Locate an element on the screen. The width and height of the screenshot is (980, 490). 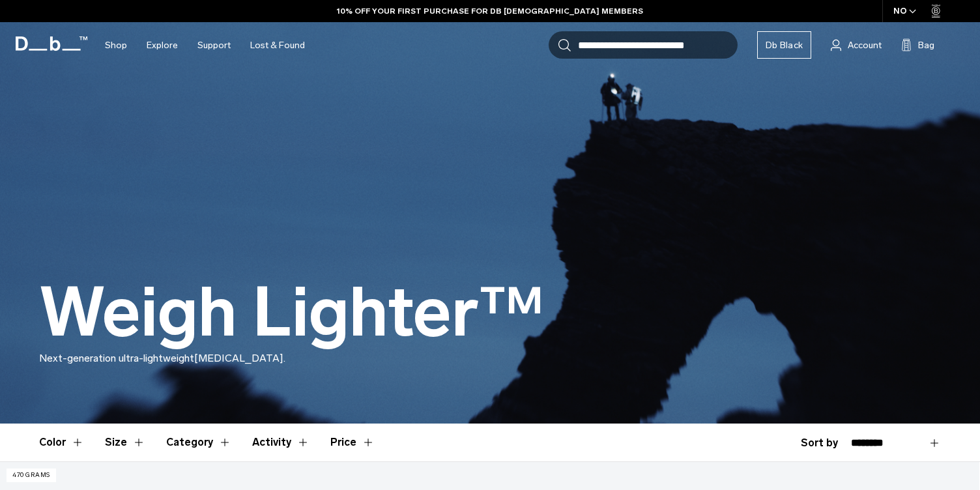
span: Bag is located at coordinates (926, 45).